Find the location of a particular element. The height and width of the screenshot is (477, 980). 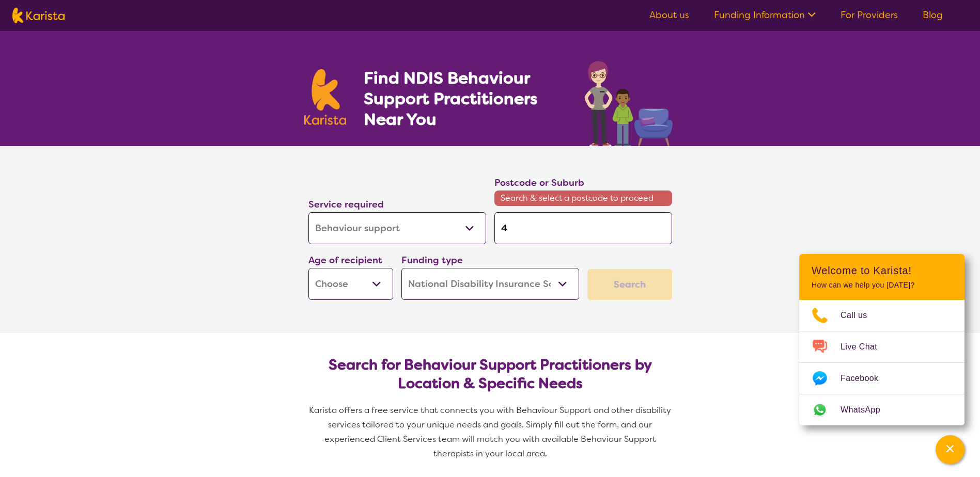

label: Funding type is located at coordinates (432, 260).